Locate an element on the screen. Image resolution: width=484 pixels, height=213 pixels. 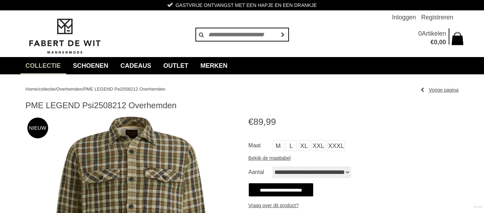
a: Overhemden is located at coordinates (69, 89).